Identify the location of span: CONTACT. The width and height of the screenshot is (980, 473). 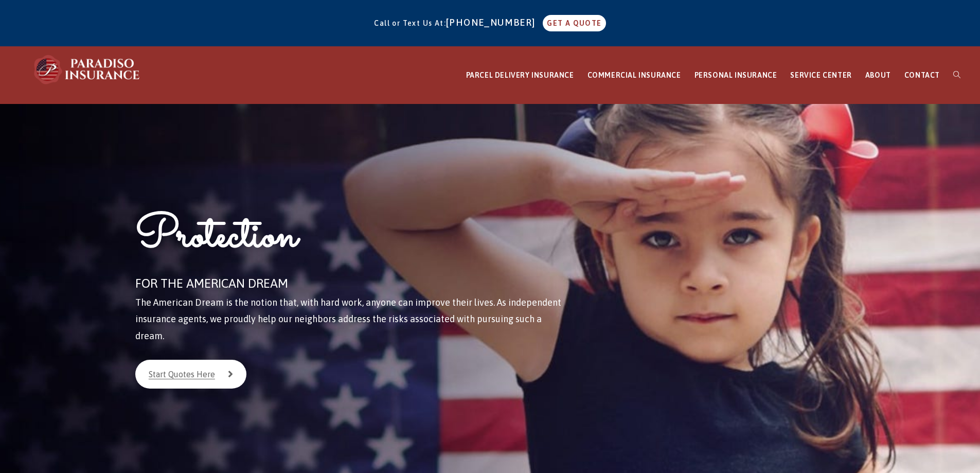
(922, 76).